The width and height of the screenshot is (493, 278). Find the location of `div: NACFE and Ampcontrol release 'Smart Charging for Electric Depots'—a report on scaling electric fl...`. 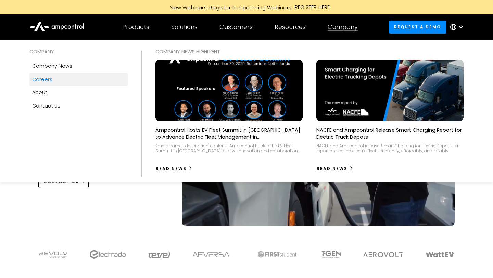

div: NACFE and Ampcontrol release 'Smart Charging for Electric Depots'—a report on scaling electric fl... is located at coordinates (390, 148).